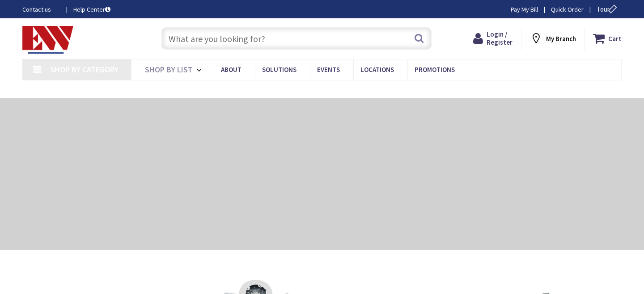 This screenshot has width=644, height=294. What do you see at coordinates (493, 38) in the screenshot?
I see `a: Login / Register` at bounding box center [493, 38].